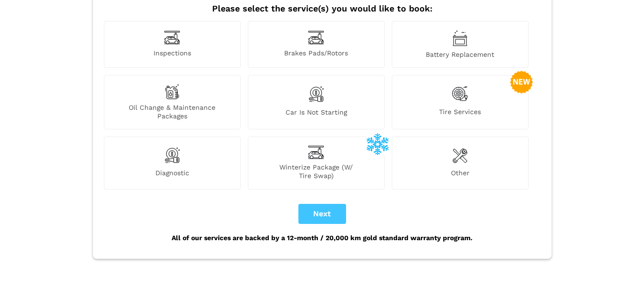 Image resolution: width=644 pixels, height=286 pixels. What do you see at coordinates (316, 171) in the screenshot?
I see `span: Winterize Package (W/ Tire Swap)` at bounding box center [316, 171].